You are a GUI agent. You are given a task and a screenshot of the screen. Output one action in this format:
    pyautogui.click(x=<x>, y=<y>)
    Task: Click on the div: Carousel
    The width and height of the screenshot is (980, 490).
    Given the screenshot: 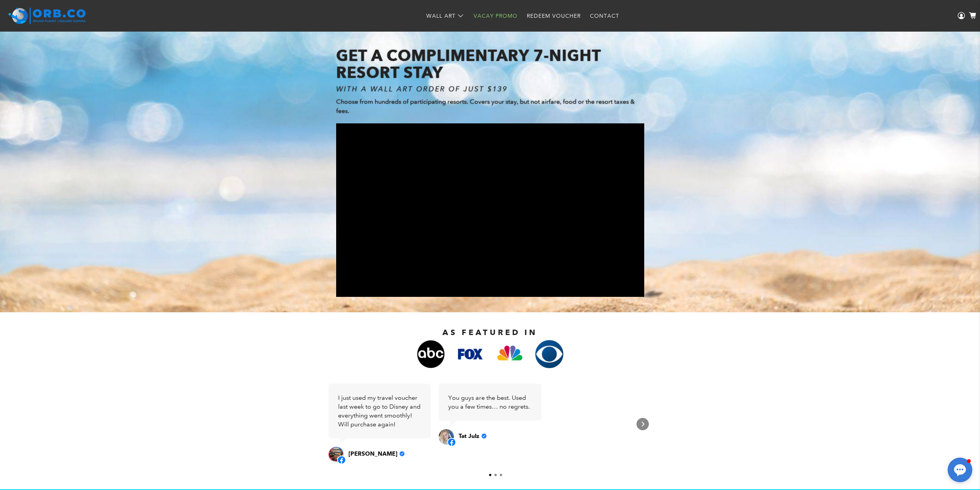 What is the action you would take?
    pyautogui.click(x=490, y=424)
    